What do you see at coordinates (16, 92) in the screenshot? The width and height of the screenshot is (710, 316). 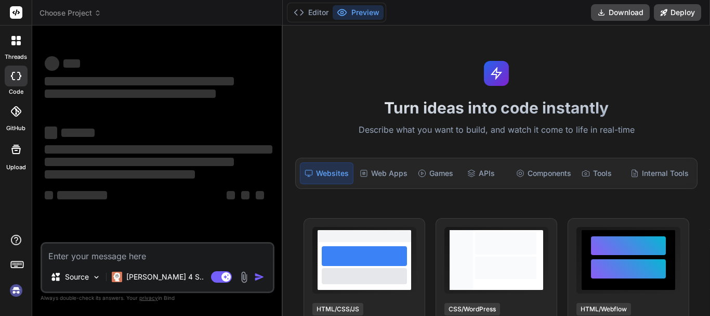 I see `label: code` at bounding box center [16, 92].